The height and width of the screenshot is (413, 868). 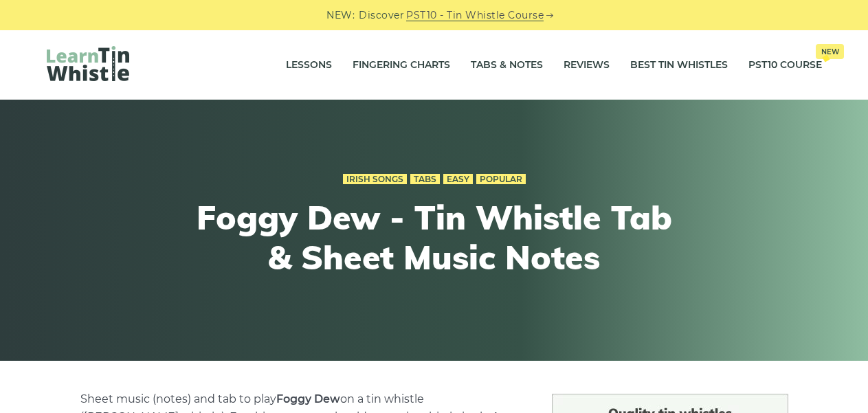 What do you see at coordinates (458, 180) in the screenshot?
I see `a: Easy` at bounding box center [458, 180].